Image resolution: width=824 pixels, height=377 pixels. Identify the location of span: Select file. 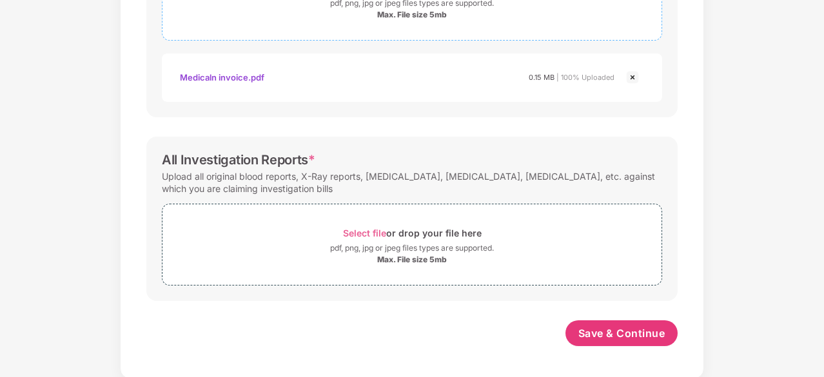
(364, 233).